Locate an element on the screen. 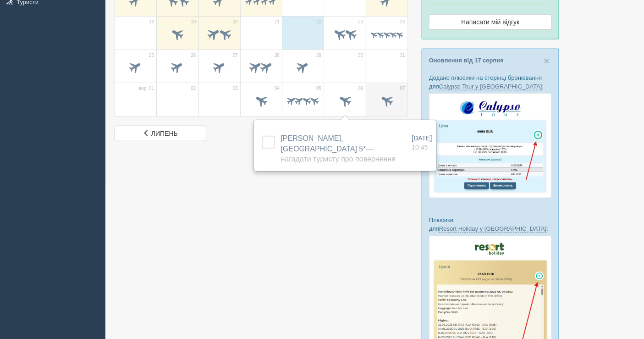 This screenshot has width=644, height=339. p: Додано плюсики на сторінці бронювання для : is located at coordinates (491, 82).